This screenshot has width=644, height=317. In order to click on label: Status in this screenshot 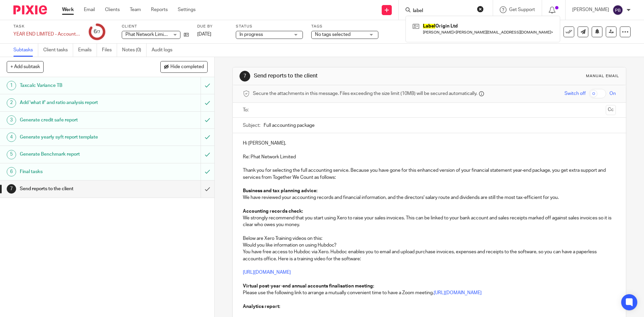, I will do `click(270, 27)`.